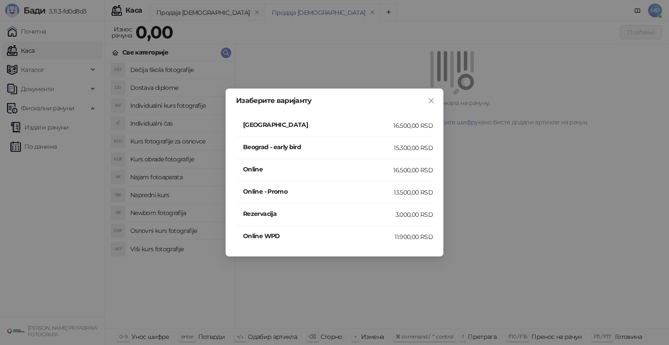 This screenshot has width=669, height=345. I want to click on button: Close, so click(431, 101).